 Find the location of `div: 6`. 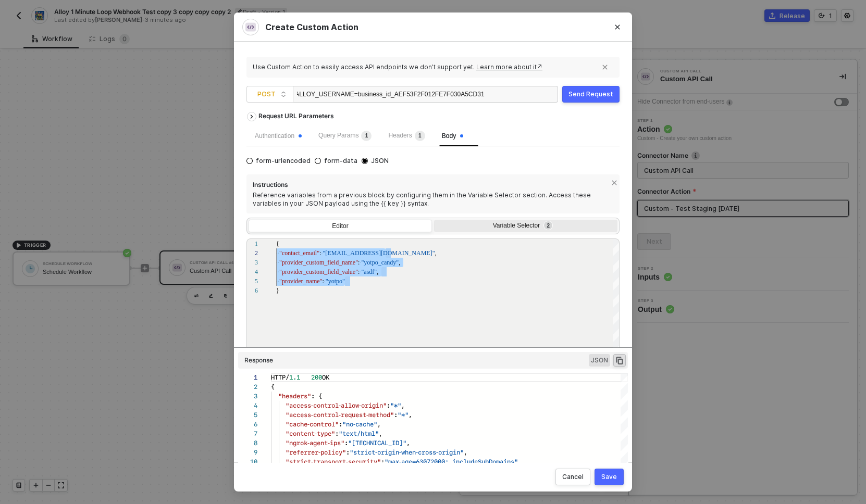

div: 6 is located at coordinates (250, 291).